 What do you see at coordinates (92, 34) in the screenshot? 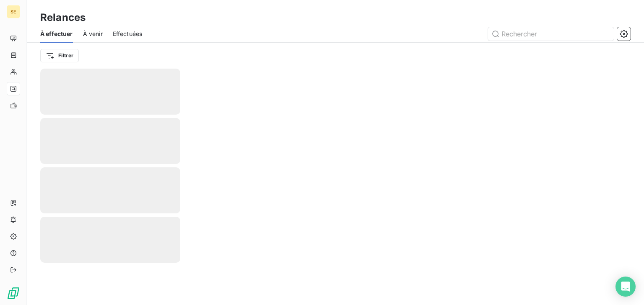
I see `span: À venir` at bounding box center [92, 34].